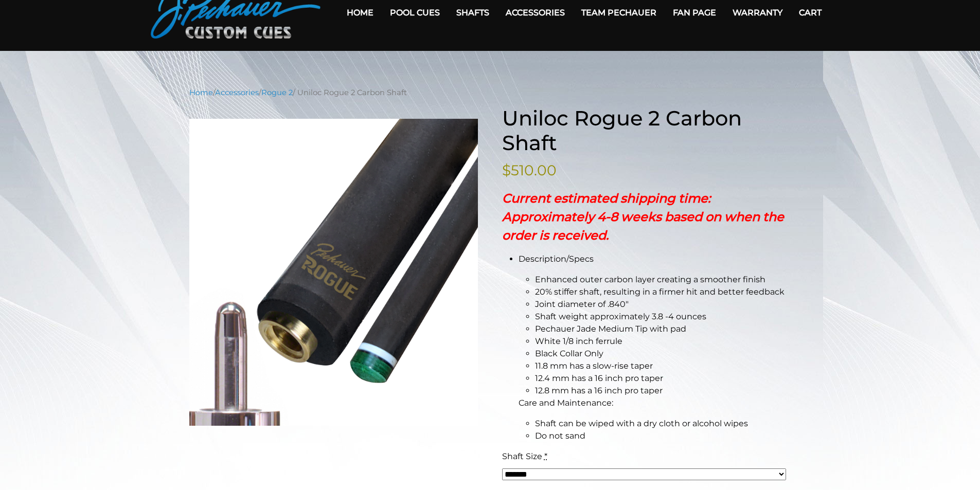 The image size is (980, 490). Describe the element at coordinates (611, 329) in the screenshot. I see `span: Pechauer Jade Medium Tip with pad` at that location.